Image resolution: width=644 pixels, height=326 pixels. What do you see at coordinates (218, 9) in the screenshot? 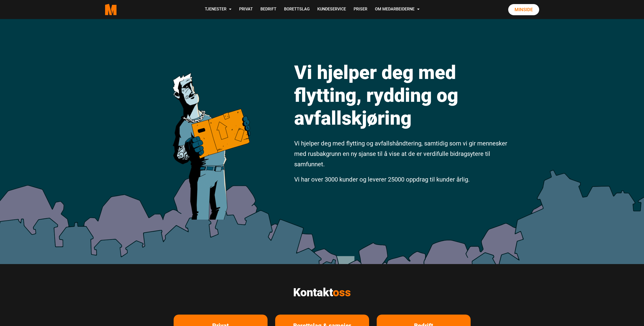
I see `a: Tjenester` at bounding box center [218, 9].